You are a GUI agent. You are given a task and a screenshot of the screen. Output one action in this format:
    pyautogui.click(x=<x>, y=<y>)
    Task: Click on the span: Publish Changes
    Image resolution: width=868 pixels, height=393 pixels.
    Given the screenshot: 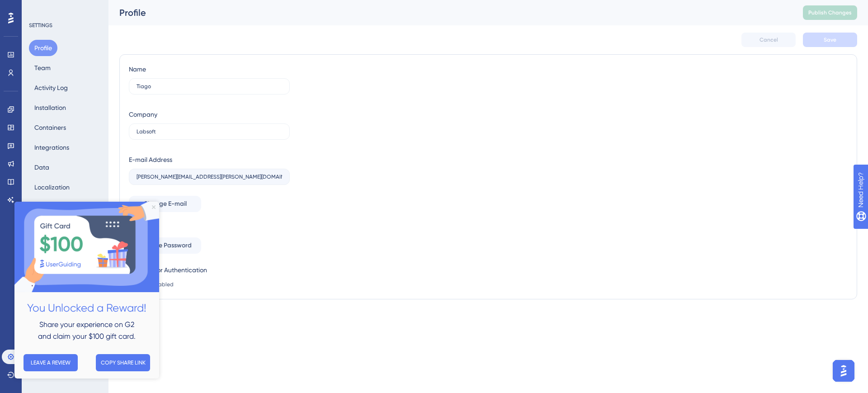 What is the action you would take?
    pyautogui.click(x=830, y=13)
    